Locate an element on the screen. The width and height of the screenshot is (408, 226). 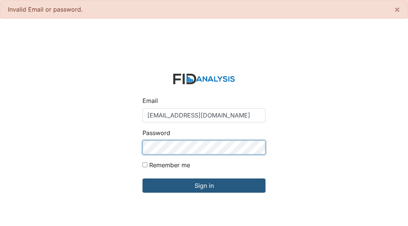
label: Remember me is located at coordinates (169, 165).